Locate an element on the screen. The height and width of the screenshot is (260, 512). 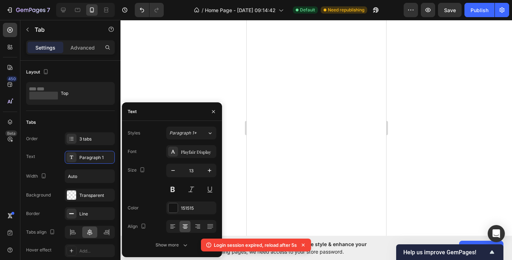
button: Save is located at coordinates (449, 10).